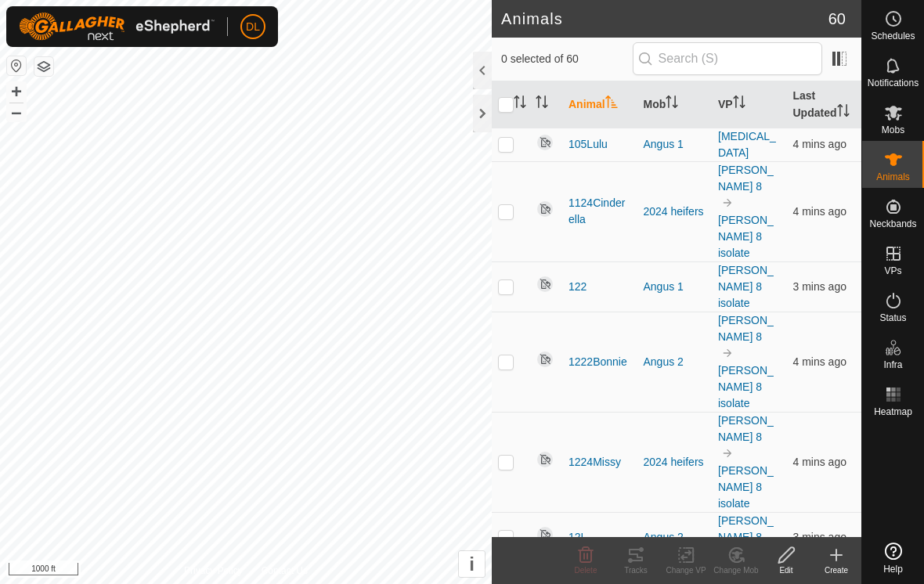 The width and height of the screenshot is (924, 584). Describe the element at coordinates (577, 537) in the screenshot. I see `span: 12L` at that location.